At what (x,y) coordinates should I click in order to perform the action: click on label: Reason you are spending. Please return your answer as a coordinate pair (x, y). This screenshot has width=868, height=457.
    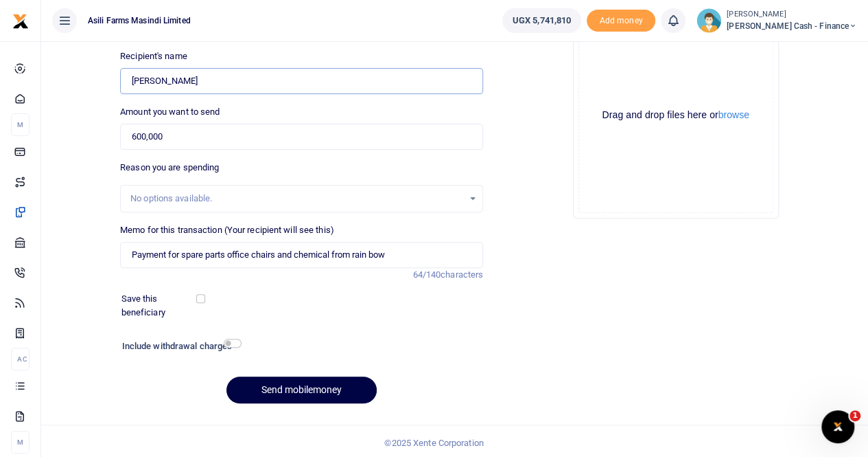
    Looking at the image, I should click on (169, 167).